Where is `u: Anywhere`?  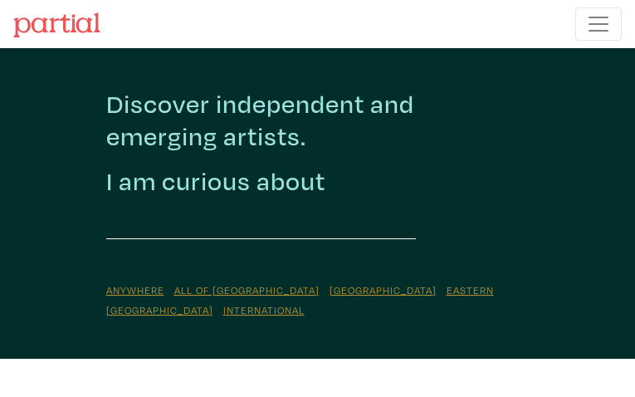 u: Anywhere is located at coordinates (135, 290).